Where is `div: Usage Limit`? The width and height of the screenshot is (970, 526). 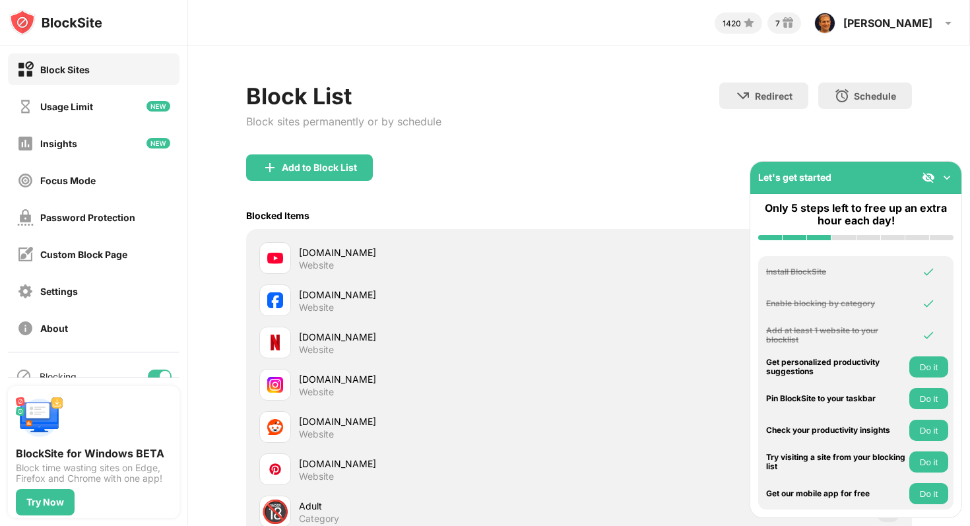
div: Usage Limit is located at coordinates (67, 106).